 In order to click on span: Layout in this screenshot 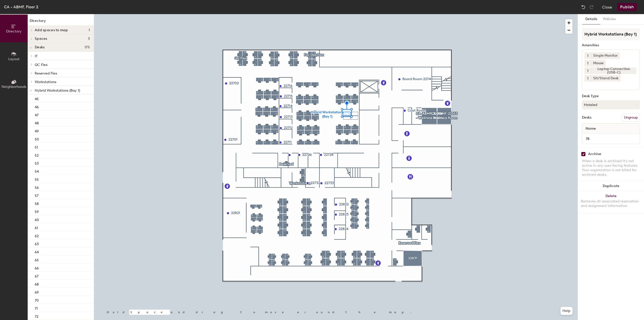, I will do `click(14, 59)`.